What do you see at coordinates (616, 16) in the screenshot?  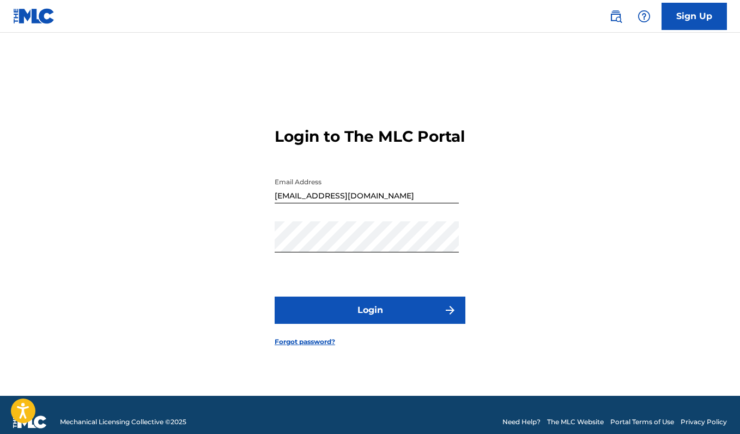 I see `img: search` at bounding box center [616, 16].